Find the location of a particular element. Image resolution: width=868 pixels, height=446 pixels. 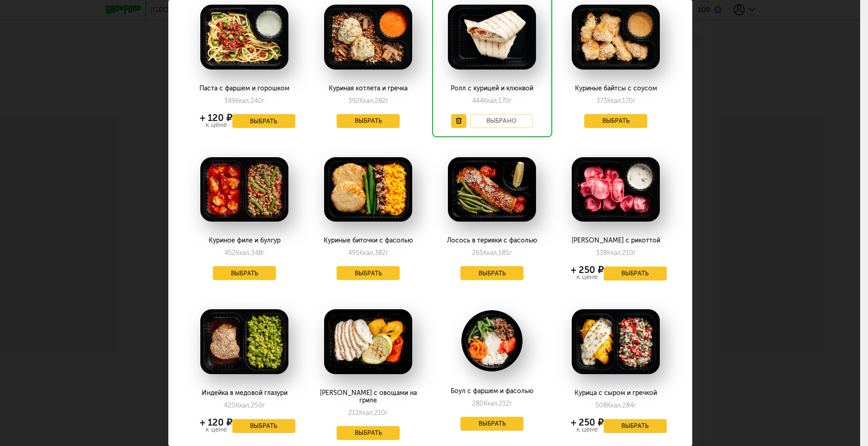

img: big_ueQonb3lTD7Pz32Q.png is located at coordinates (492, 341).